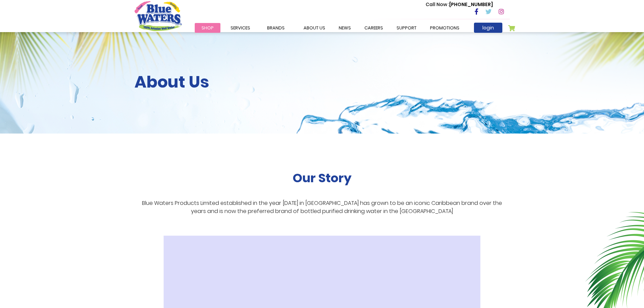 The height and width of the screenshot is (308, 644). What do you see at coordinates (276, 28) in the screenshot?
I see `a: Brands` at bounding box center [276, 28].